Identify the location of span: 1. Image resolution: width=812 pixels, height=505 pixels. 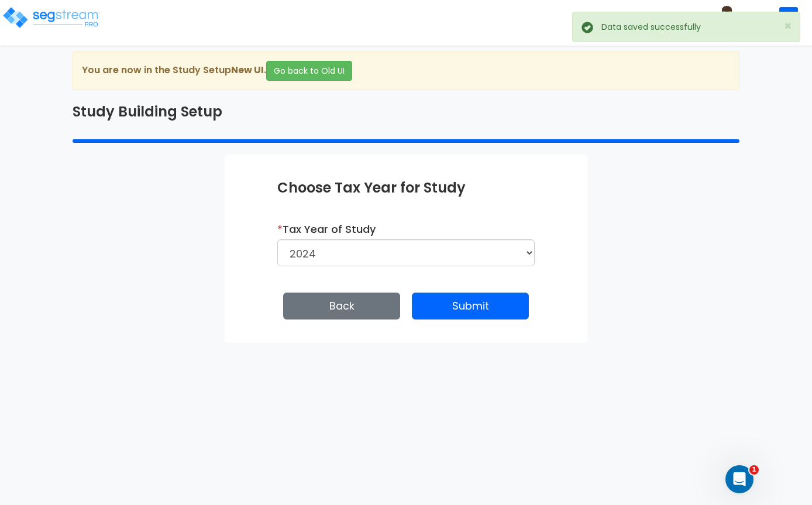
(754, 470).